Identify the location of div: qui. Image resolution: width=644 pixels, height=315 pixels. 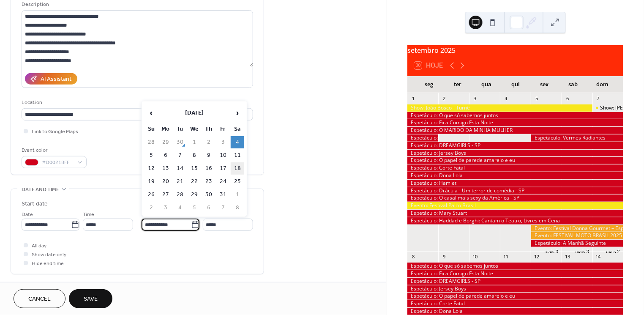
(515, 85).